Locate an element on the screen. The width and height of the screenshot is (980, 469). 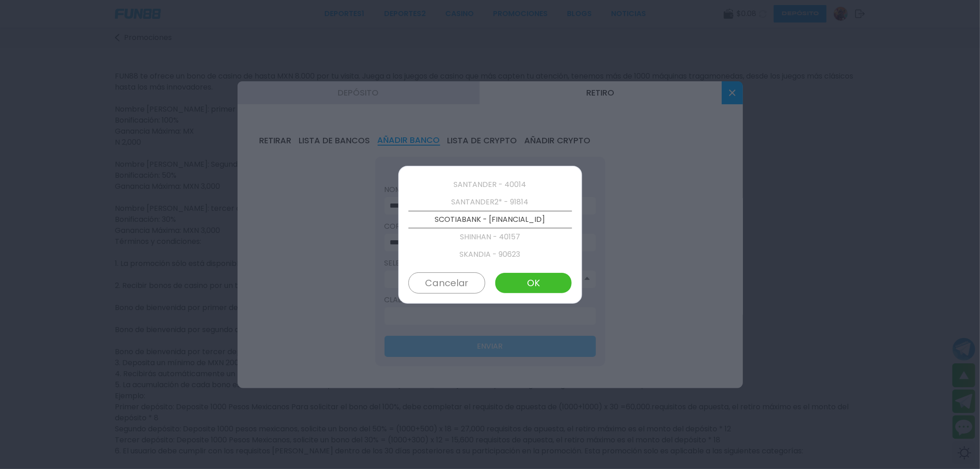
button: Cancelar is located at coordinates (446, 283).